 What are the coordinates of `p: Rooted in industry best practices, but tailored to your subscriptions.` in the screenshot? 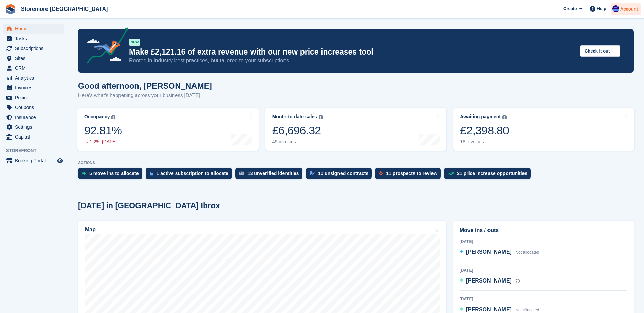 It's located at (351, 61).